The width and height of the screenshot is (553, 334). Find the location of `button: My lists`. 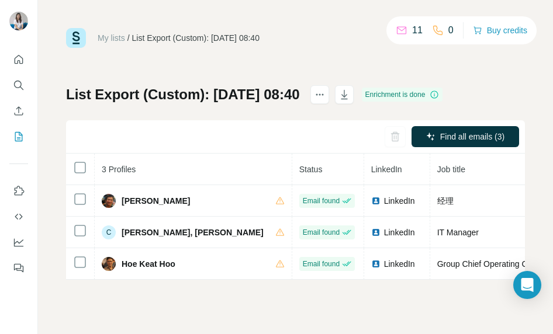

button: My lists is located at coordinates (19, 137).